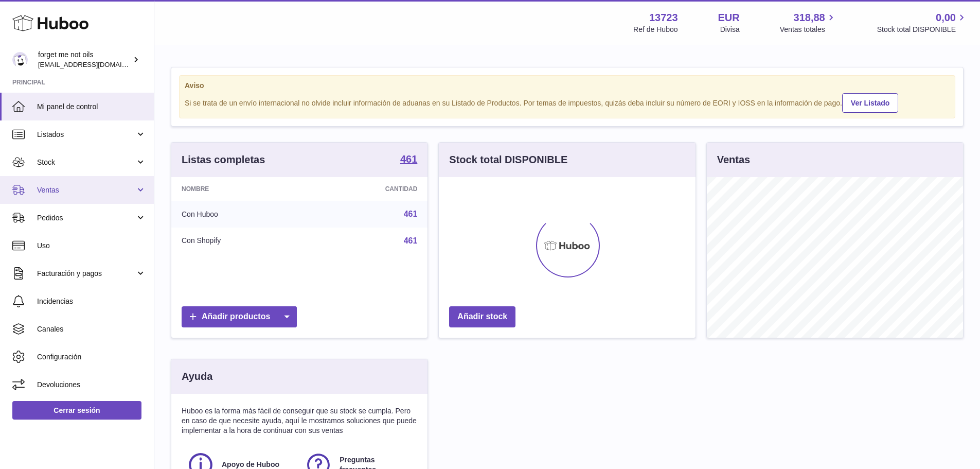 This screenshot has width=980, height=469. What do you see at coordinates (808, 23) in the screenshot?
I see `a: 318,88 Ventas totales` at bounding box center [808, 23].